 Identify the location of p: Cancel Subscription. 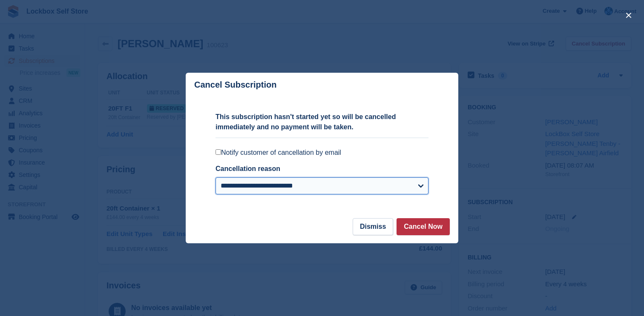
(235, 85).